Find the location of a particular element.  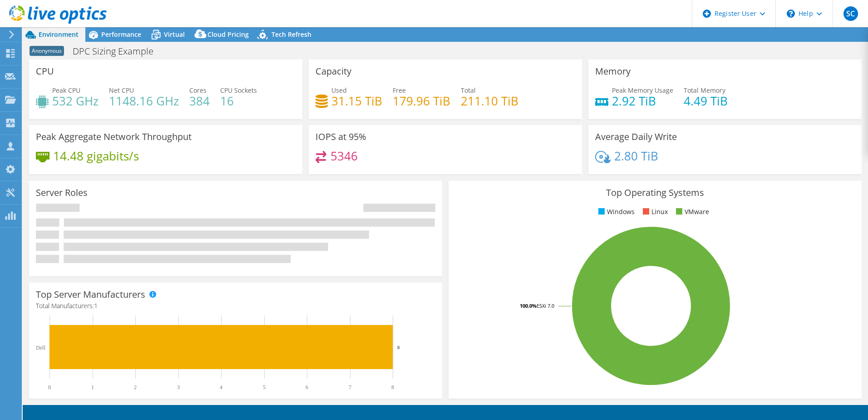

span: Performance is located at coordinates (121, 34).